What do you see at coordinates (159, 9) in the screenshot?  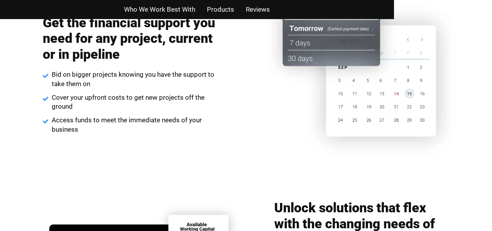 I see `span: Who We Work Best With` at bounding box center [159, 9].